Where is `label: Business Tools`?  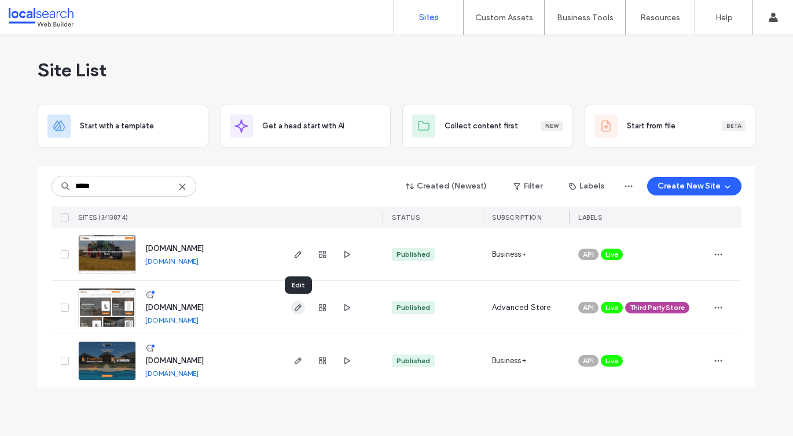
label: Business Tools is located at coordinates (585, 17).